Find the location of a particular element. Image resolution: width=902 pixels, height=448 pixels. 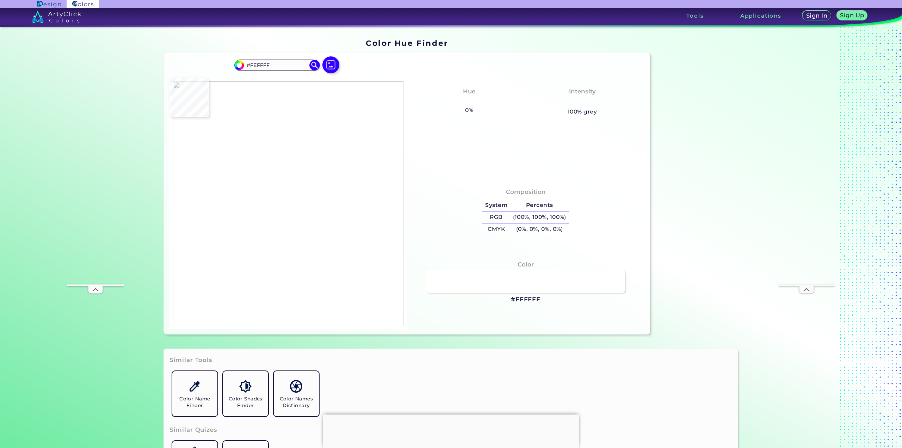

h4: Color is located at coordinates (526, 264).